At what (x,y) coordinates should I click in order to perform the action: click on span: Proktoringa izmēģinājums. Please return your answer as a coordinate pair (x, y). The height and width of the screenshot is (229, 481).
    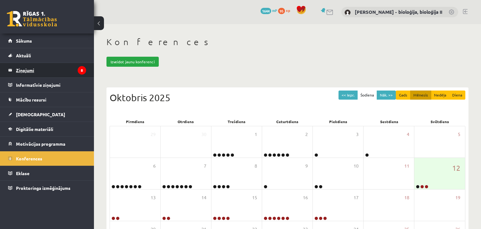
    Looking at the image, I should click on (43, 188).